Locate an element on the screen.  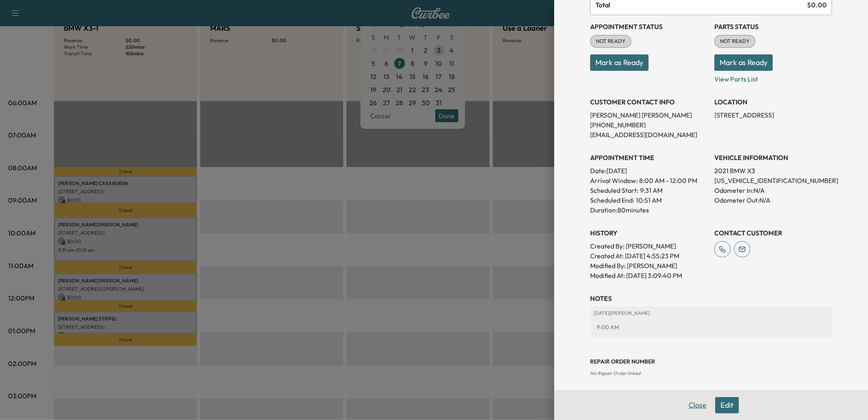
h3: CUSTOMER CONTACT INFO is located at coordinates (649, 102).